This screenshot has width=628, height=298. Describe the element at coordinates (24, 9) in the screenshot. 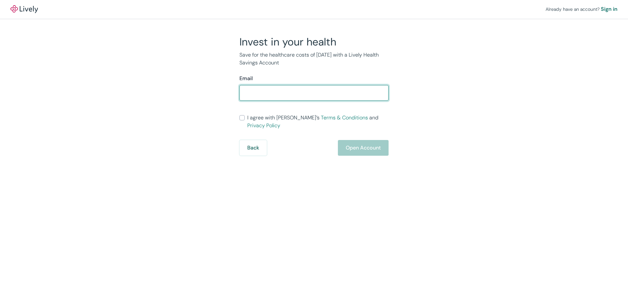

I see `a: LivelyLively` at that location.